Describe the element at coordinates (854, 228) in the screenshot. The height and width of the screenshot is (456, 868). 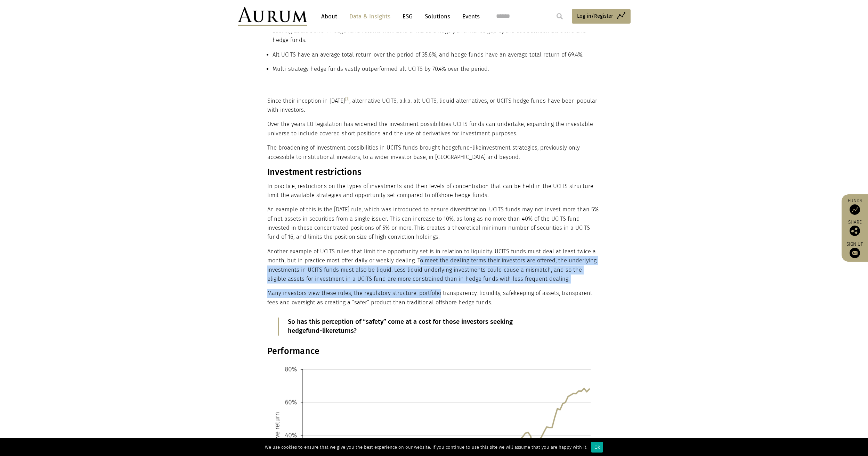
I see `div: Share` at that location.